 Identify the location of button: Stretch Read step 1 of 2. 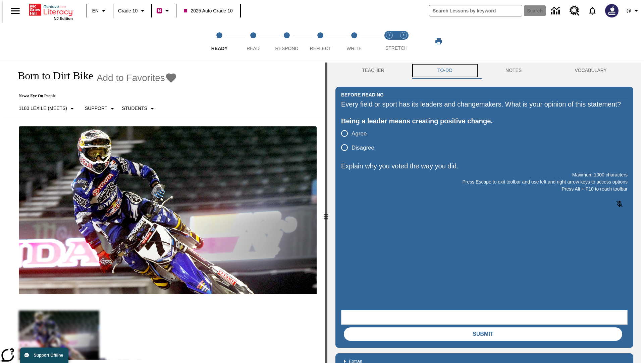
(389, 41).